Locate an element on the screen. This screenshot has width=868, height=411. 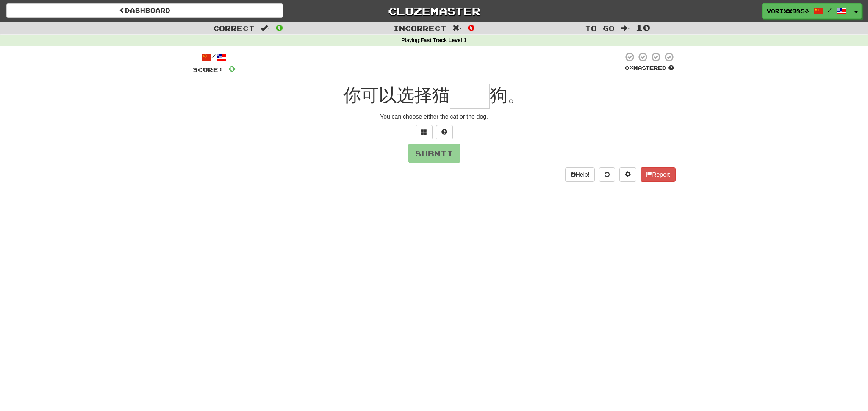
button: Submit is located at coordinates (434, 154).